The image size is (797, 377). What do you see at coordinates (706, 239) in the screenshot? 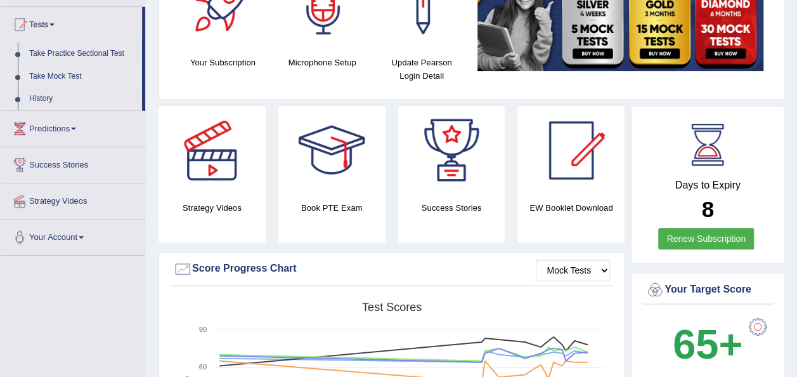
I see `a: Renew Subscription` at bounding box center [706, 239].